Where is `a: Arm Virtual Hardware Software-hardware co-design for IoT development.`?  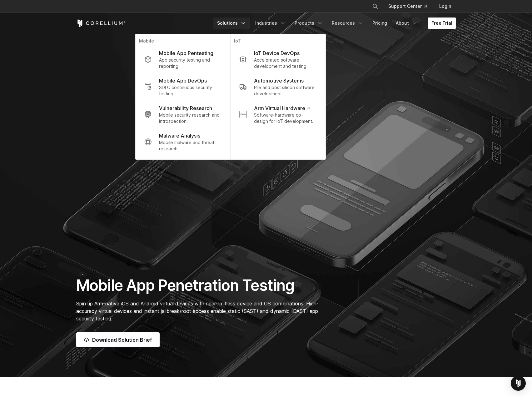 a: Arm Virtual Hardware Software-hardware co-design for IoT development. is located at coordinates (278, 114).